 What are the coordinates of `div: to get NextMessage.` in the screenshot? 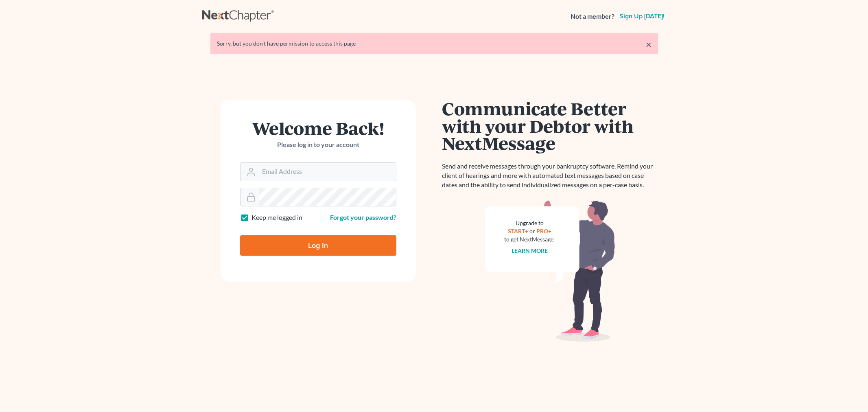 It's located at (530, 239).